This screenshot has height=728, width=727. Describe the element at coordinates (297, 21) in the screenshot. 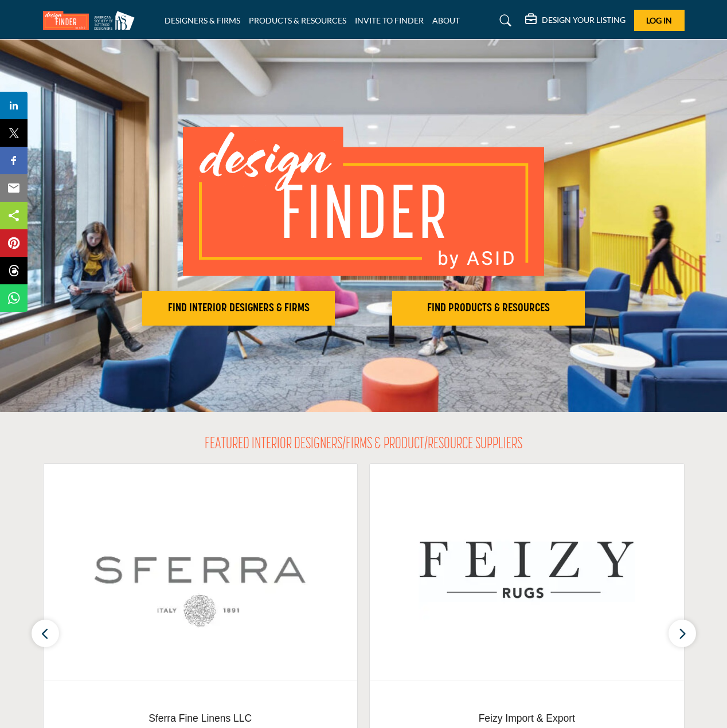

I see `a: PRODUCTS & RESOURCES` at that location.